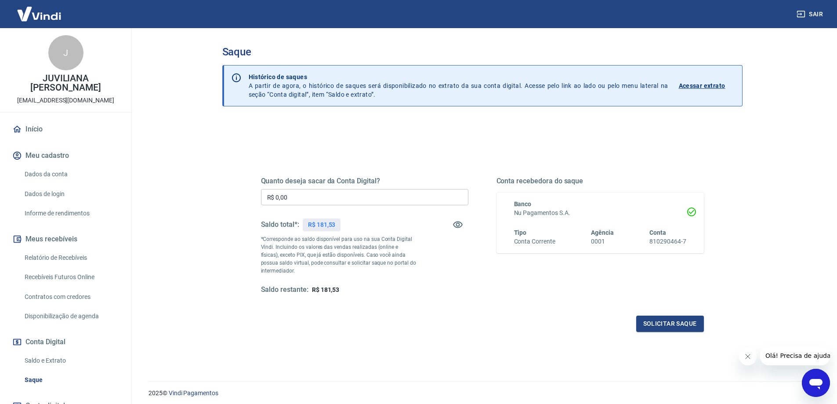 The image size is (837, 404). I want to click on p: Histórico de saques, so click(458, 77).